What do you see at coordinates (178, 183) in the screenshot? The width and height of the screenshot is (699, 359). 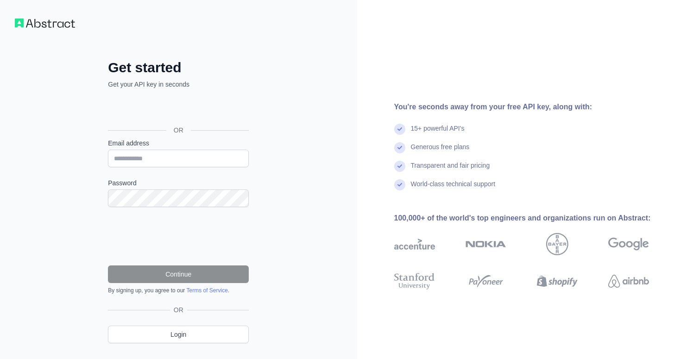 I see `label: Password` at bounding box center [178, 183].